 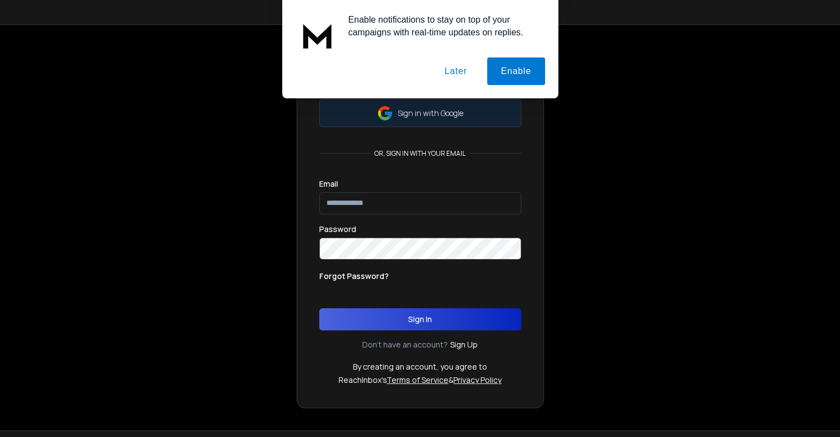 I want to click on button: Sign in with Google, so click(x=421, y=113).